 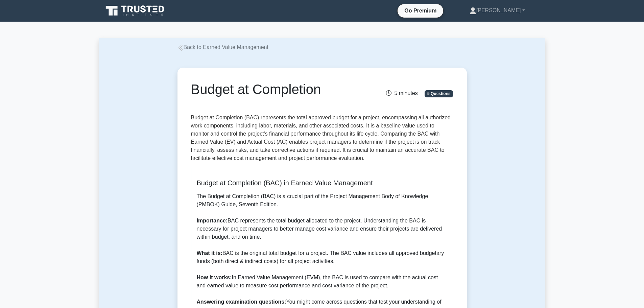 I want to click on span: 5 Questions, so click(x=439, y=93).